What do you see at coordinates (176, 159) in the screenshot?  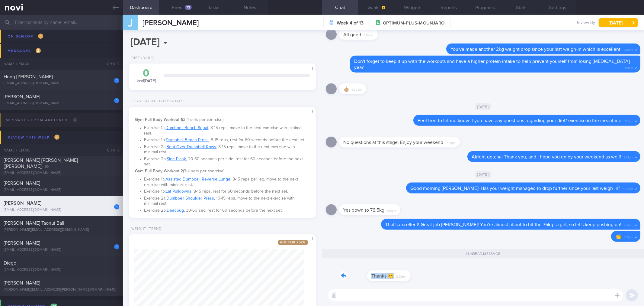 I see `a: Side Plank` at bounding box center [176, 159].